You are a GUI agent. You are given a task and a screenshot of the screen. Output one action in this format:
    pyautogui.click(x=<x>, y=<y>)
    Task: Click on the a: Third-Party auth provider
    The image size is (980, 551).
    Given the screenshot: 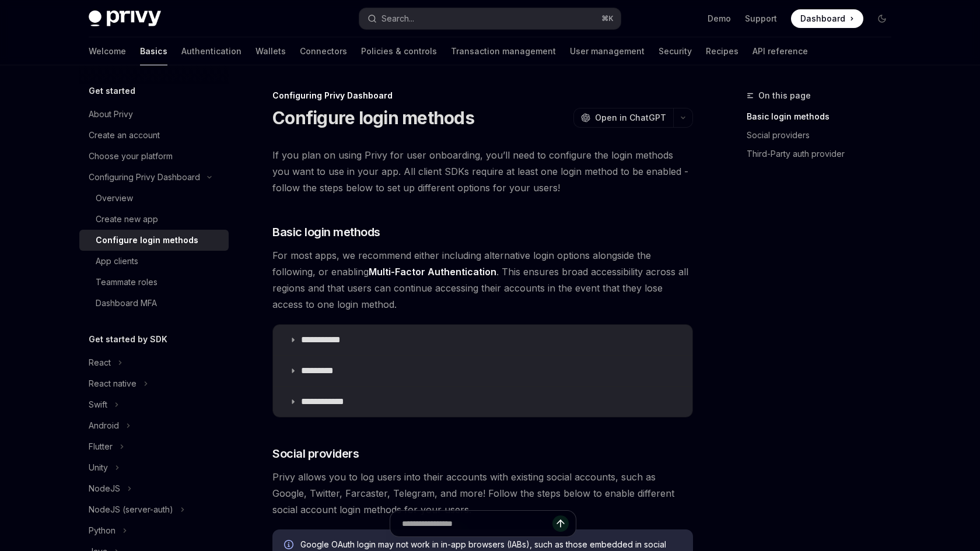 What is the action you would take?
    pyautogui.click(x=823, y=154)
    